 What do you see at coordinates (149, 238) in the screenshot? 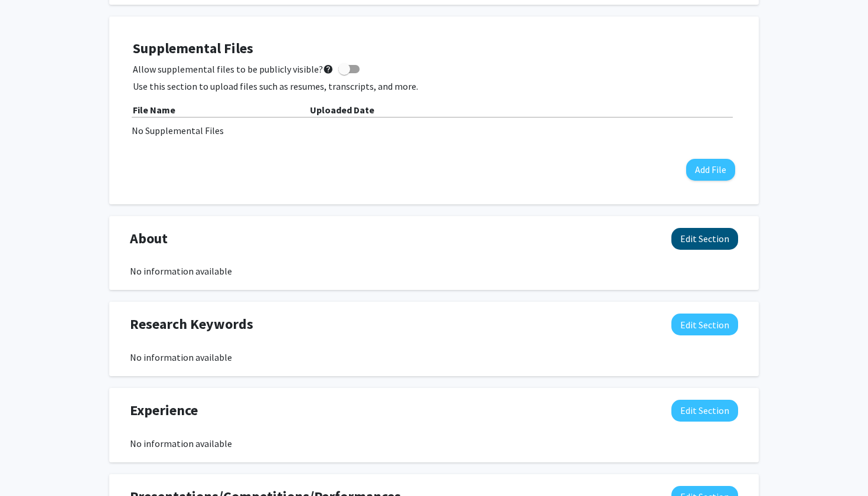
I see `span: About` at bounding box center [149, 238].